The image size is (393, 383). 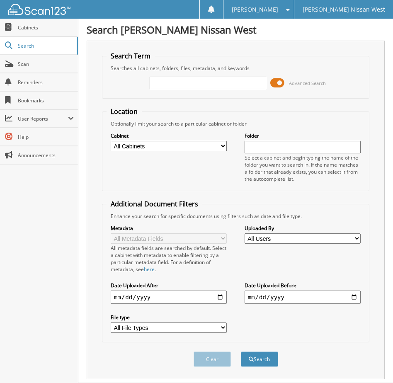 What do you see at coordinates (212, 359) in the screenshot?
I see `button: Clear` at bounding box center [212, 359].